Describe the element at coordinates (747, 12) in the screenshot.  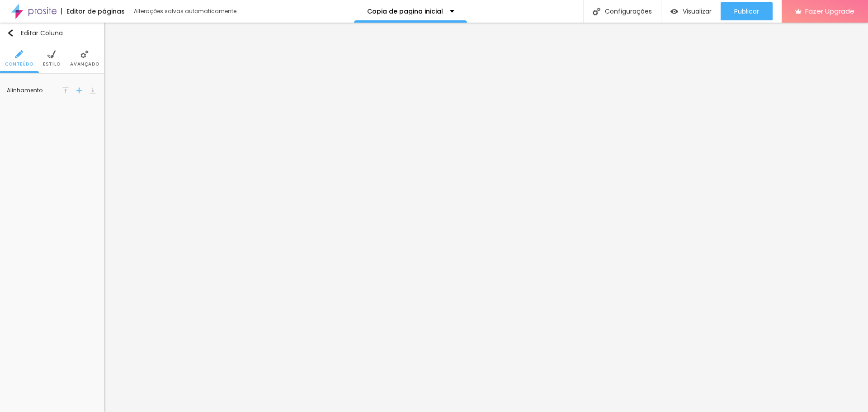
I see `span: Publicar` at that location.